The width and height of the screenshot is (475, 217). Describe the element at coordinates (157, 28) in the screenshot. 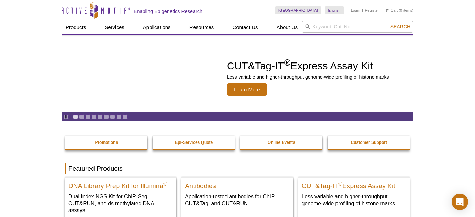

I see `a: Applications` at that location.